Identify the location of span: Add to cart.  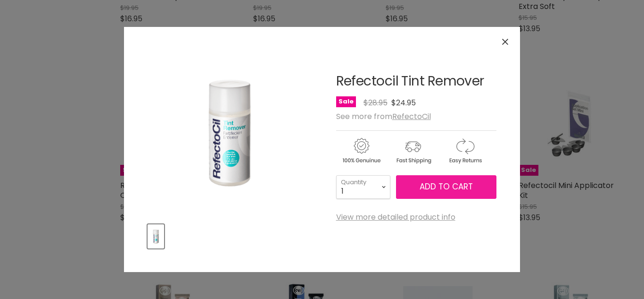
(446, 187).